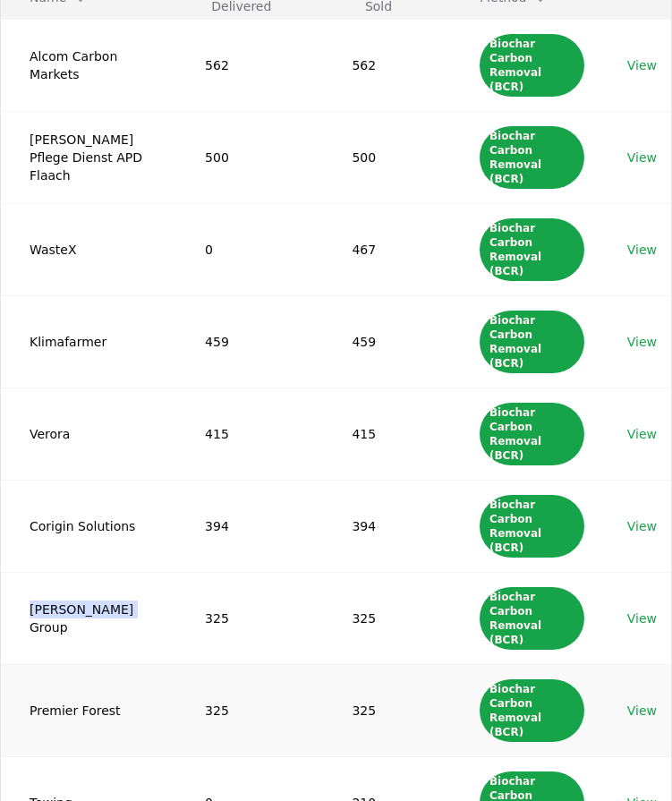 This screenshot has height=801, width=672. I want to click on td: WasteX, so click(88, 248).